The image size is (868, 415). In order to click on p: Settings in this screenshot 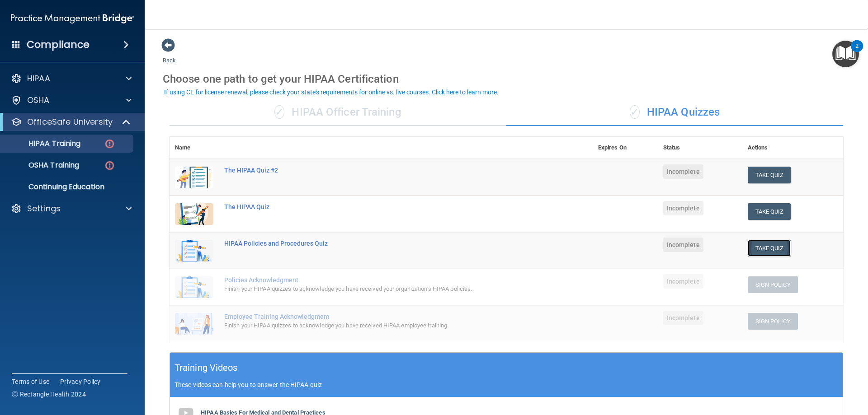, I will do `click(44, 209)`.